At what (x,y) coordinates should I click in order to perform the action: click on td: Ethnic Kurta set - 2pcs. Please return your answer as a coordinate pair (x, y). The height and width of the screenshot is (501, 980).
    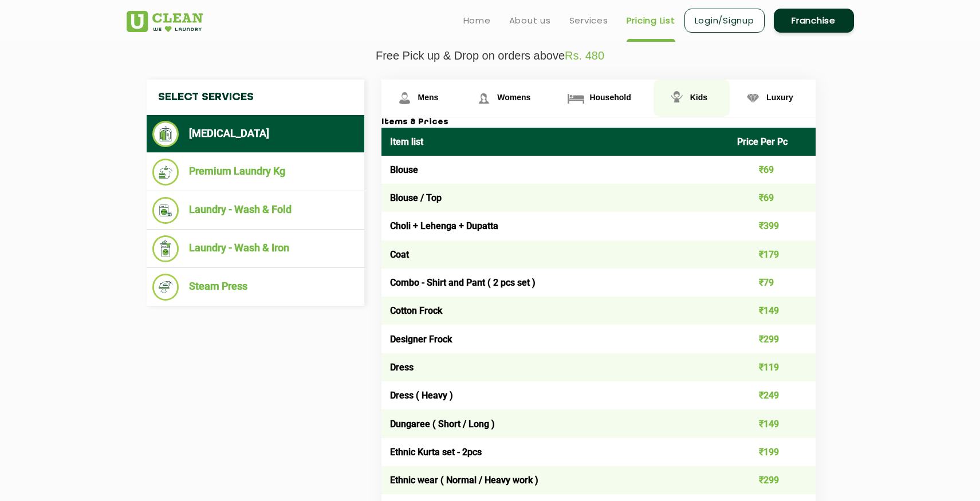
    Looking at the image, I should click on (555, 452).